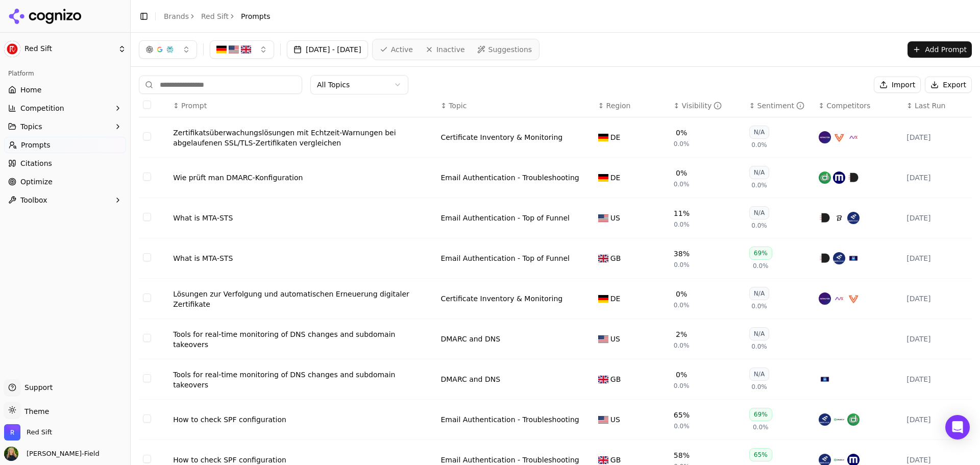  I want to click on button: Select all rows, so click(147, 104).